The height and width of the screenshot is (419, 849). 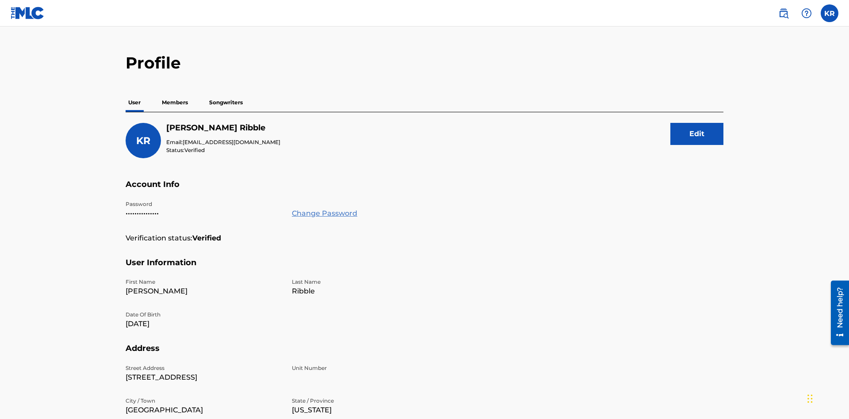 What do you see at coordinates (195, 150) in the screenshot?
I see `span: Verified` at bounding box center [195, 150].